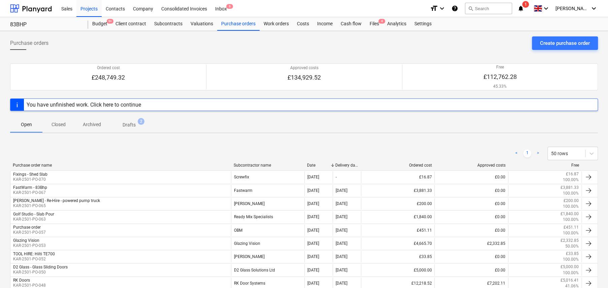 The height and width of the screenshot is (288, 608). What do you see at coordinates (268, 190) in the screenshot?
I see `div: Fastwarm` at bounding box center [268, 190].